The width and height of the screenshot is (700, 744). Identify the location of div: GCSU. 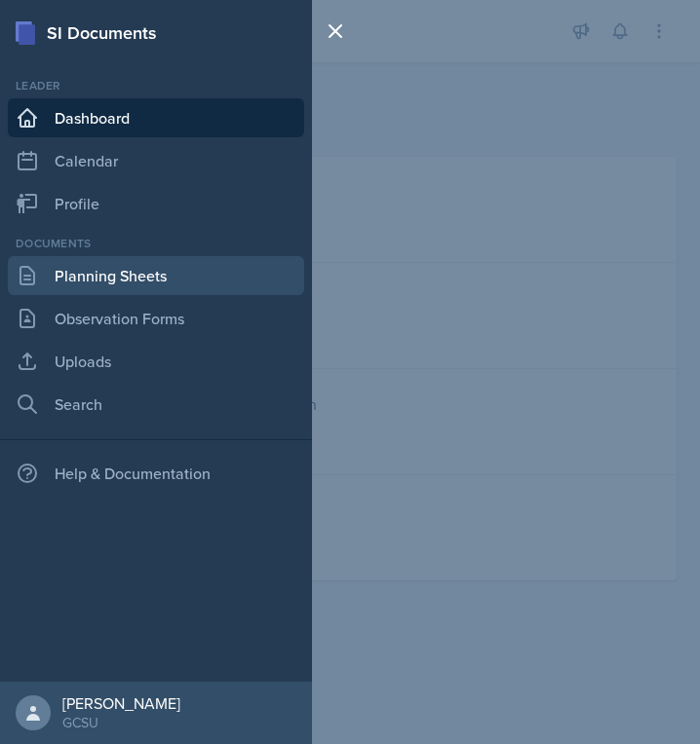
(121, 723).